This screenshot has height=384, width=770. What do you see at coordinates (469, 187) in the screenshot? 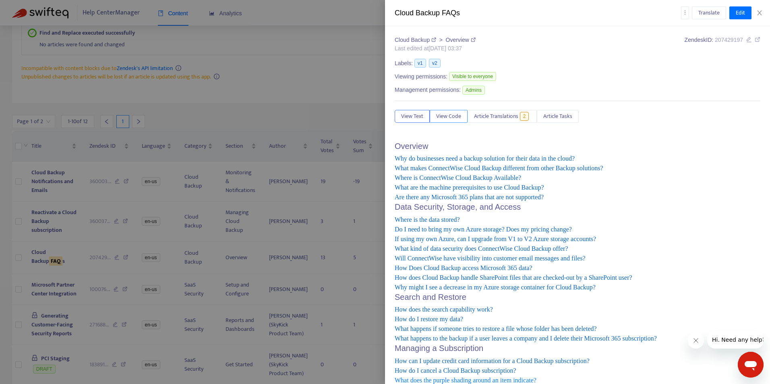
I see `font: What are the machine prerequisites to use Cloud Backup?` at bounding box center [469, 187].